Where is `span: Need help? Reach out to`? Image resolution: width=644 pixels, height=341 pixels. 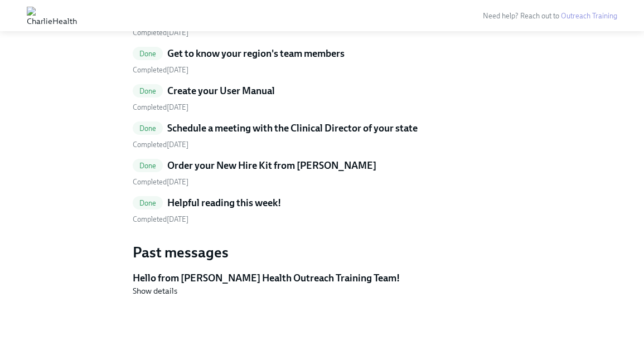
span: Need help? Reach out to is located at coordinates (549, 16).